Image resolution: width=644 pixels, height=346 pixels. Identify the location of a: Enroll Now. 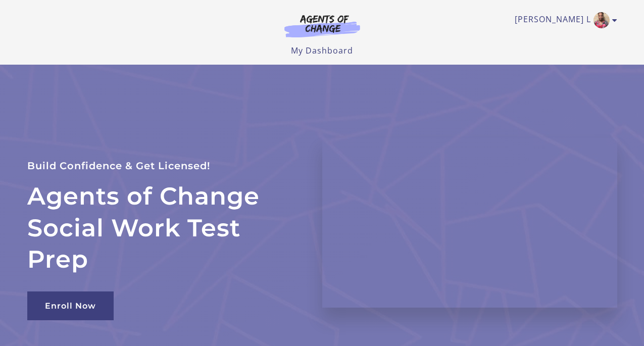
(70, 306).